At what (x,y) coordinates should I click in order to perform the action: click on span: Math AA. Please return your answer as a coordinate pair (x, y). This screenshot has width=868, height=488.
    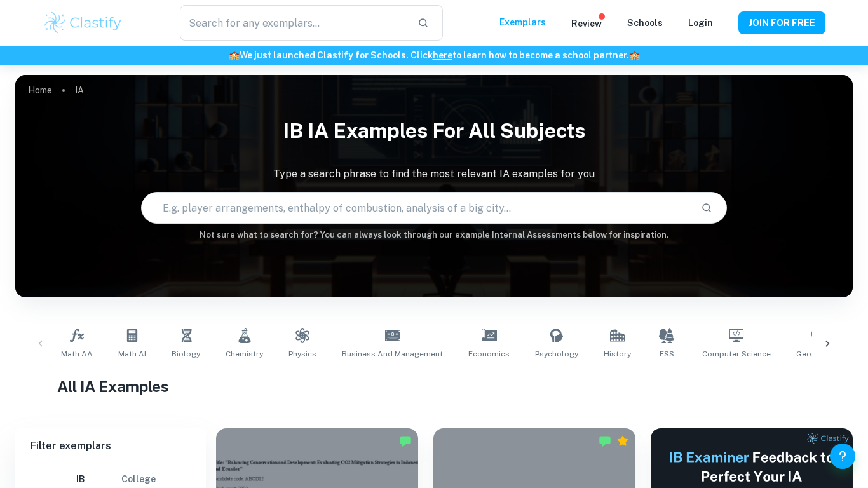
    Looking at the image, I should click on (77, 354).